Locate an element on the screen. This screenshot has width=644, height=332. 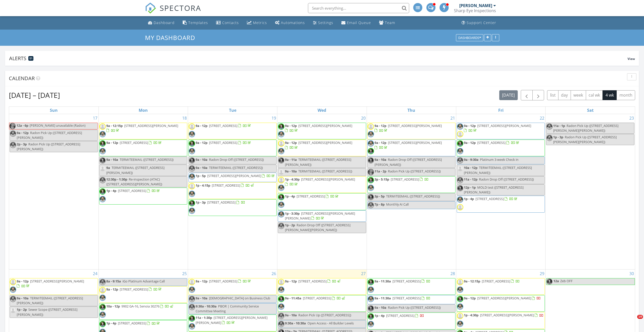
a: Wednesday is located at coordinates (322, 110).